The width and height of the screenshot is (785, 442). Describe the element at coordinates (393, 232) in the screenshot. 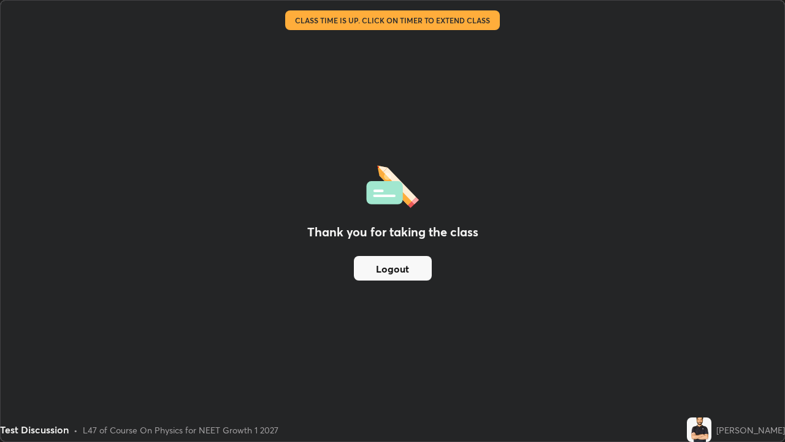

I see `h2: Thank you for taking the class` at that location.